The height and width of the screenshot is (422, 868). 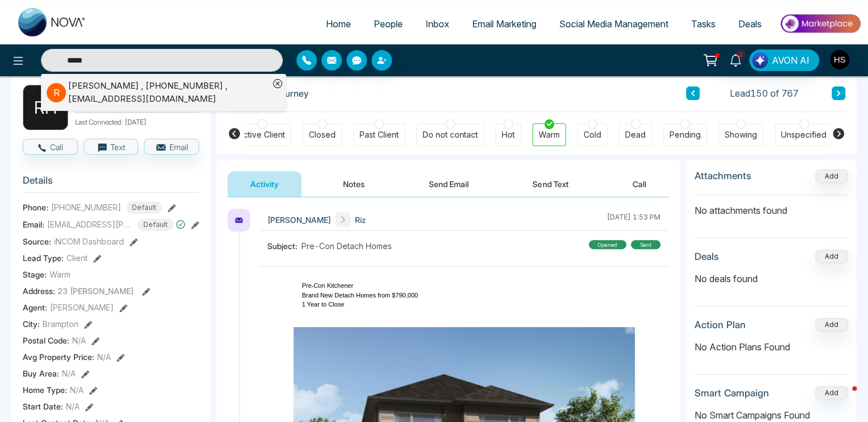 I want to click on span: Tasks, so click(x=704, y=24).